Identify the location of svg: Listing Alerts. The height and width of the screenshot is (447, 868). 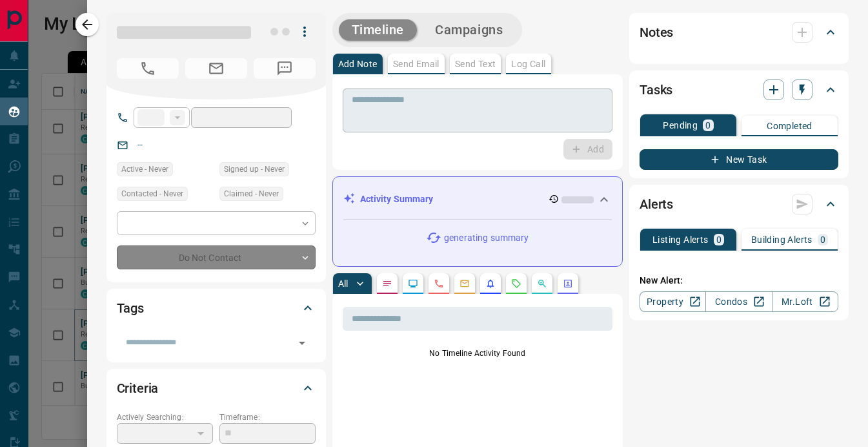
(491, 284).